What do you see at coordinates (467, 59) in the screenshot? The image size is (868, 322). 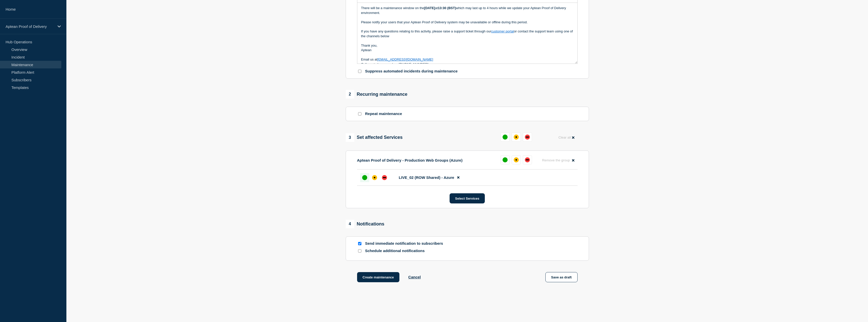 I see `p: Email us at` at bounding box center [467, 59].